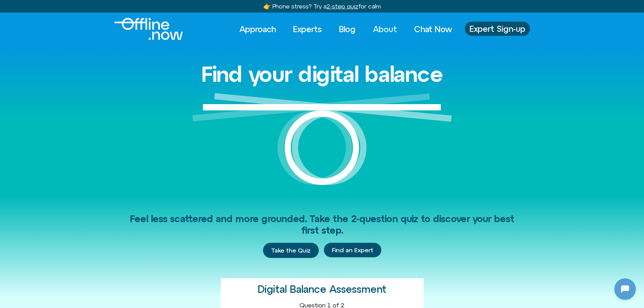 Image resolution: width=644 pixels, height=308 pixels. I want to click on a: Expert Sign-up, so click(497, 29).